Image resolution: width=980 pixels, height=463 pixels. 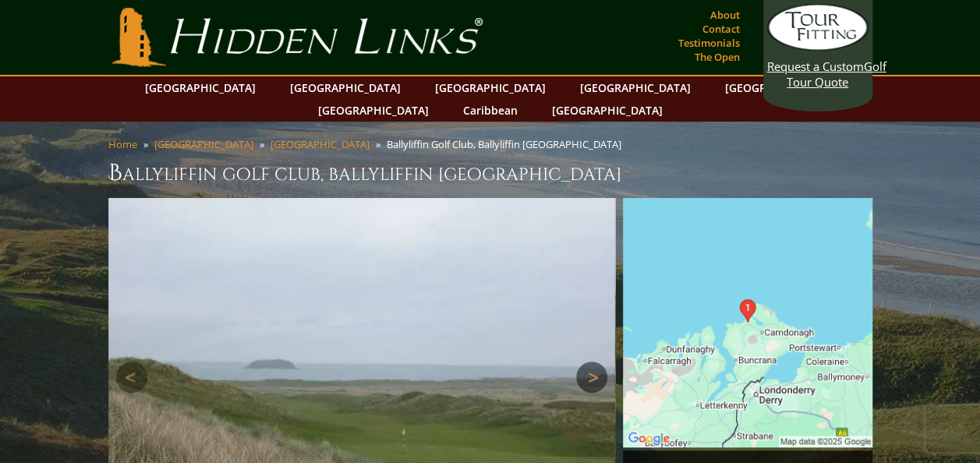 What do you see at coordinates (717, 57) in the screenshot?
I see `a: The Open` at bounding box center [717, 57].